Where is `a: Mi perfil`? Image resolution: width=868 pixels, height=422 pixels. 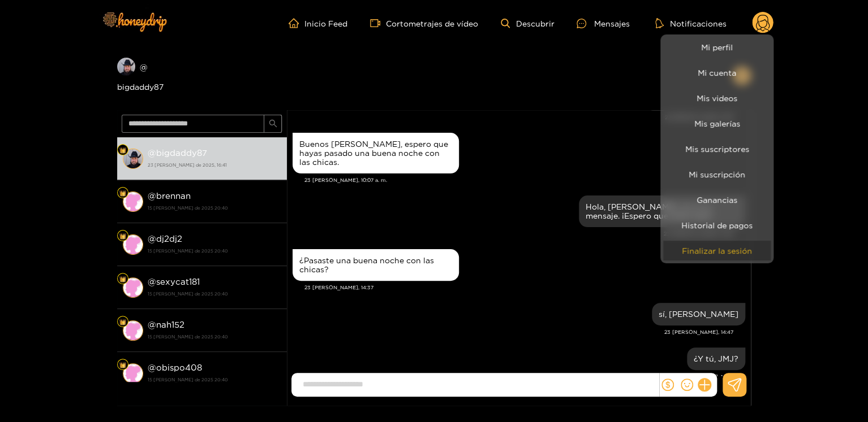
a: Mi perfil is located at coordinates (717, 47).